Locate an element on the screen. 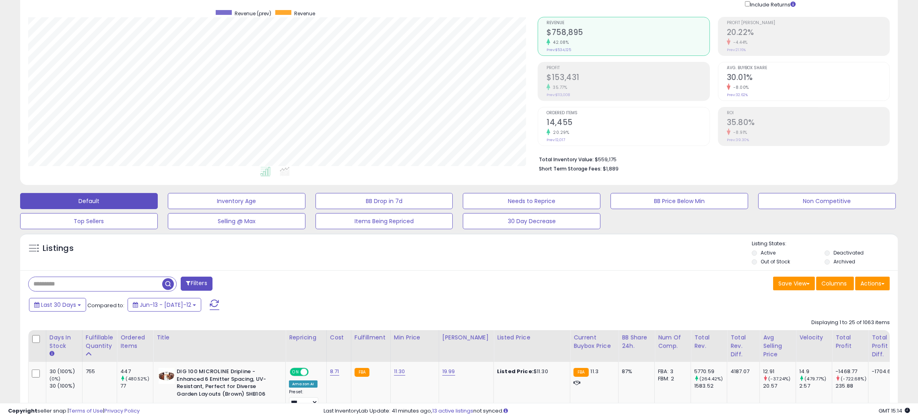 The height and width of the screenshot is (419, 918). small: 42.08% is located at coordinates (560, 42).